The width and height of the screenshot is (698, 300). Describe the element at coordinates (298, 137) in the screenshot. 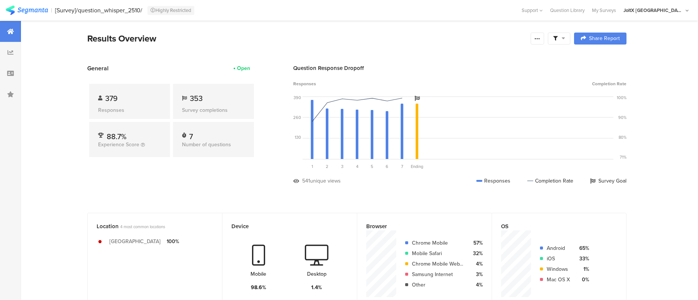

I see `div: 130` at that location.